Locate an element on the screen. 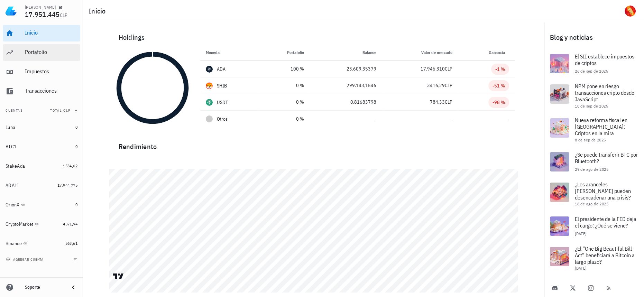 Image resolution: width=644 pixels, height=297 pixels. a: Impuestos is located at coordinates (42, 72).